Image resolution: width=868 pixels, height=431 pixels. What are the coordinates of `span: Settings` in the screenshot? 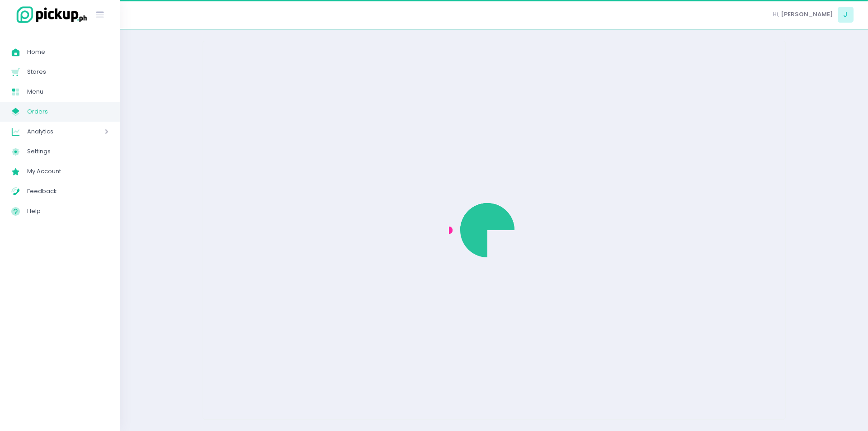 It's located at (68, 151).